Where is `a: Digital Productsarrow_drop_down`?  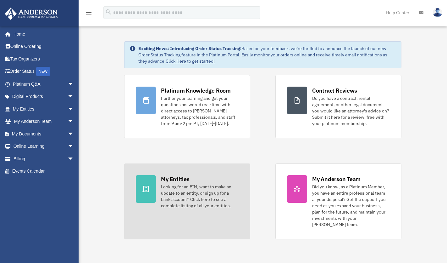
a: Digital Productsarrow_drop_down is located at coordinates (44, 97).